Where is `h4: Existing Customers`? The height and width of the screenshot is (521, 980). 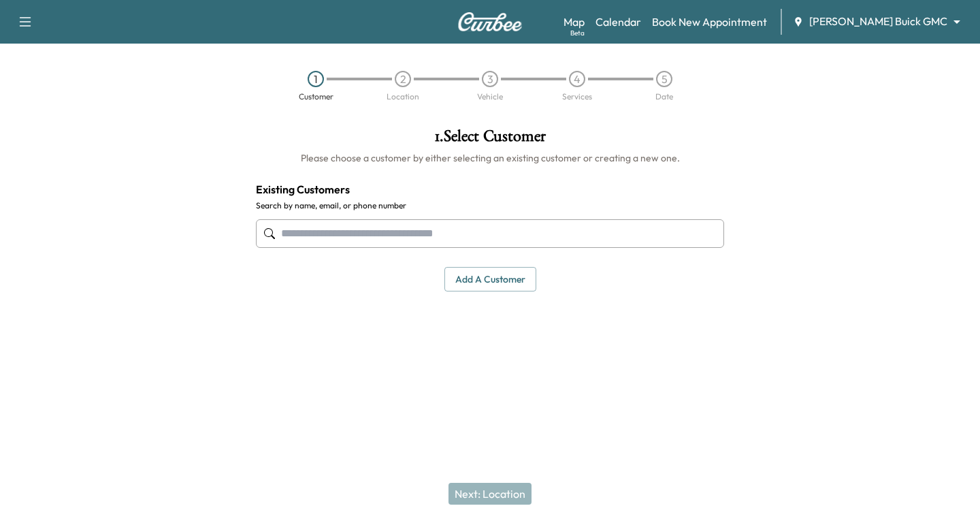 h4: Existing Customers is located at coordinates (490, 189).